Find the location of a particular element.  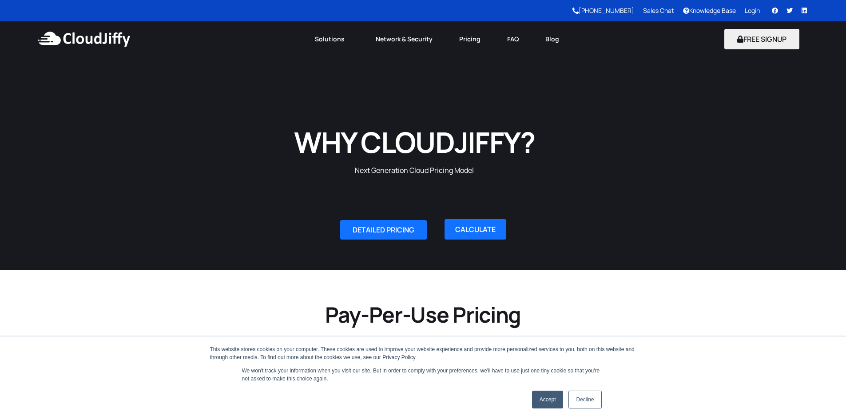

a: Solutions is located at coordinates (332, 39).